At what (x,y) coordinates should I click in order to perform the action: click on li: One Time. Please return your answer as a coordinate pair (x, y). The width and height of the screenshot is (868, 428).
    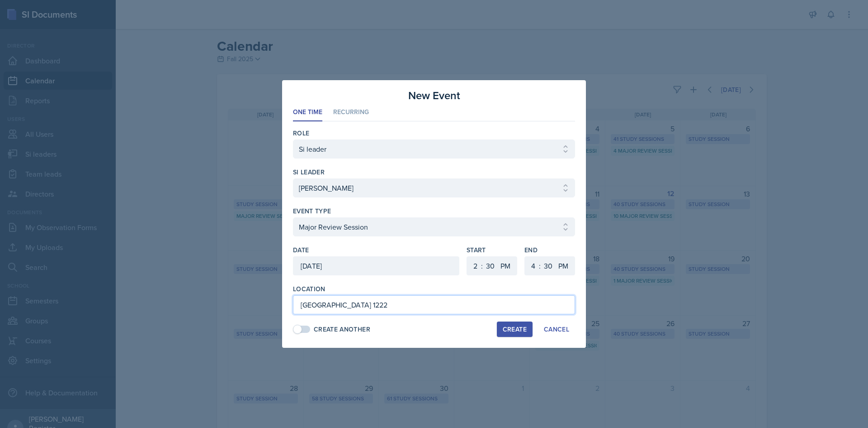
    Looking at the image, I should click on (308, 112).